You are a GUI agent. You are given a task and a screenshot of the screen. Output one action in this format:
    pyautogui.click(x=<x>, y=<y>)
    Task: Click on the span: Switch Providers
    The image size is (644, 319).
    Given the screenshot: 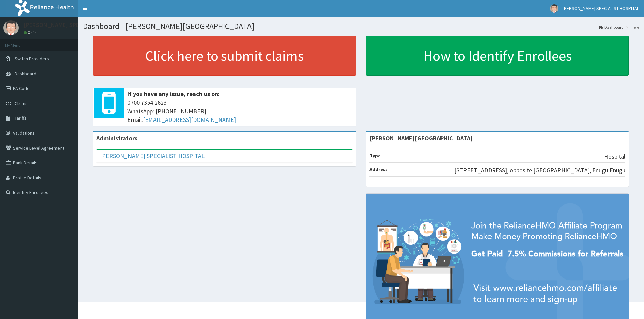 What is the action you would take?
    pyautogui.click(x=32, y=59)
    